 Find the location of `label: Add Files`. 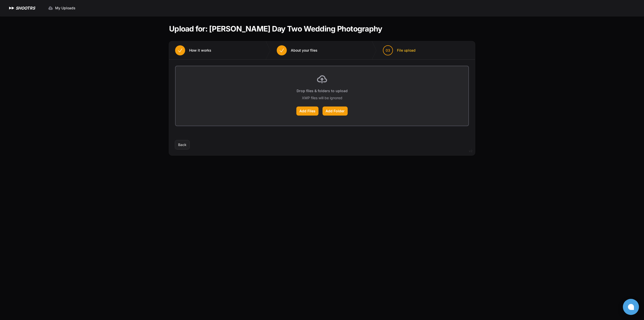

label: Add Files is located at coordinates (307, 111).